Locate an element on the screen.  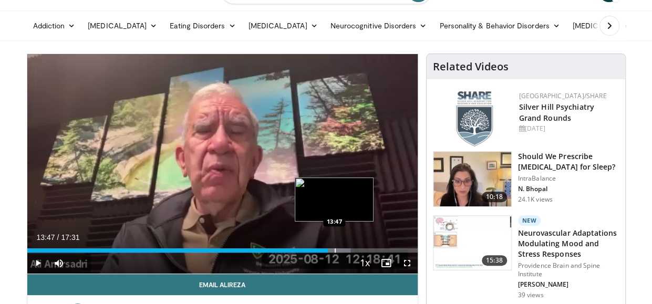
a: Addiction is located at coordinates (54, 26).